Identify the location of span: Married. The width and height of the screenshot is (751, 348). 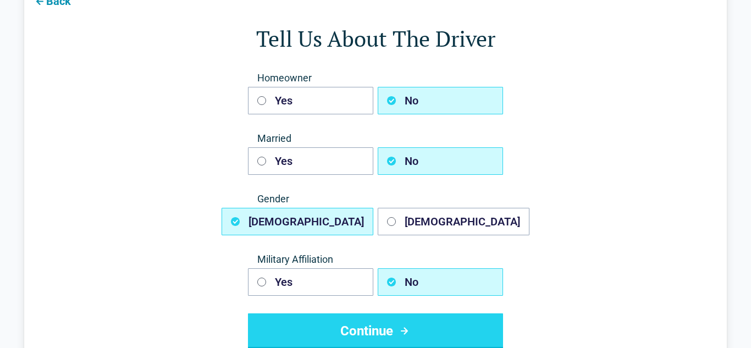
(375, 138).